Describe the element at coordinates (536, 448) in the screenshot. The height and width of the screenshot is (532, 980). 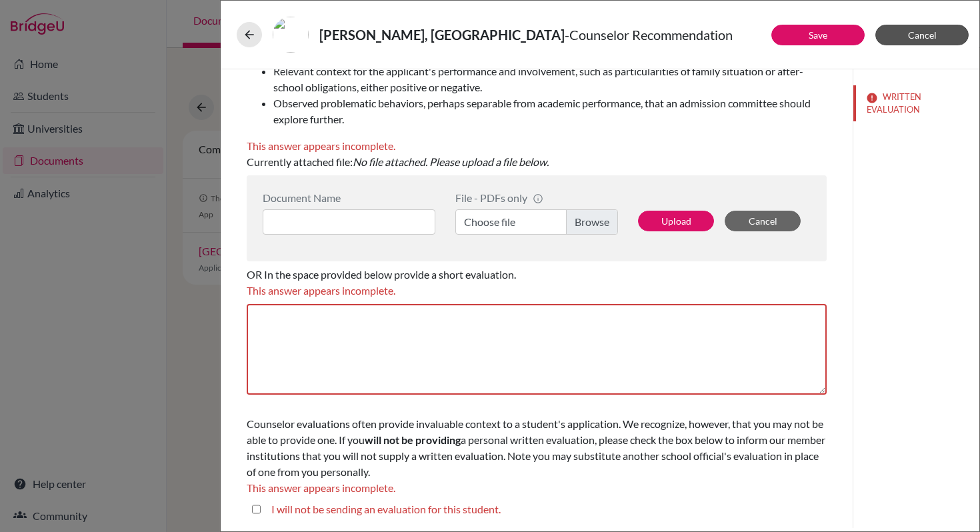
I see `span: Counselor evaluations often provide invaluable context to a student's application. We recognize, ...` at that location.